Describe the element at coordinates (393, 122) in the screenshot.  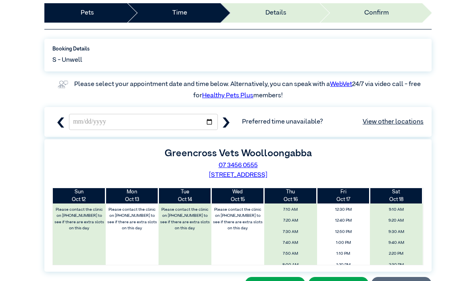
I see `a: View other locations` at that location.